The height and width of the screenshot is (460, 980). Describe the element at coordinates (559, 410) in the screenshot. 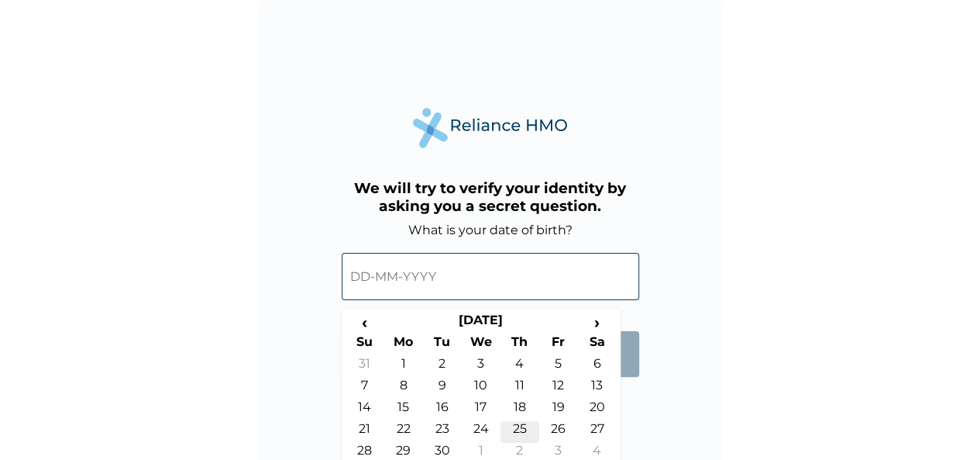

I see `td: 19` at that location.